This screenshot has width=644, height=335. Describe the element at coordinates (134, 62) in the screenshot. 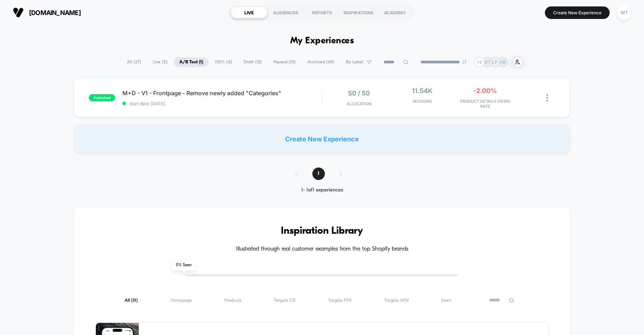

I see `span: All ( 27 )` at that location.